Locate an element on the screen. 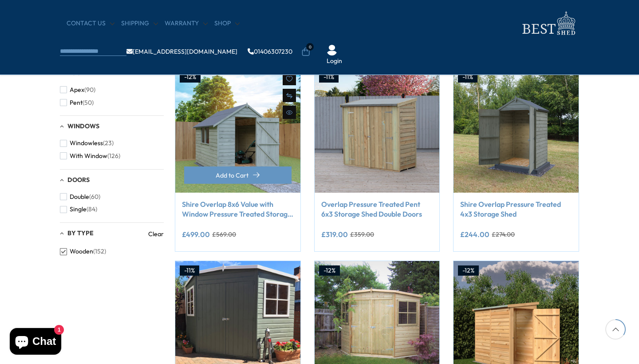 This screenshot has width=639, height=364. button: Double is located at coordinates (80, 197).